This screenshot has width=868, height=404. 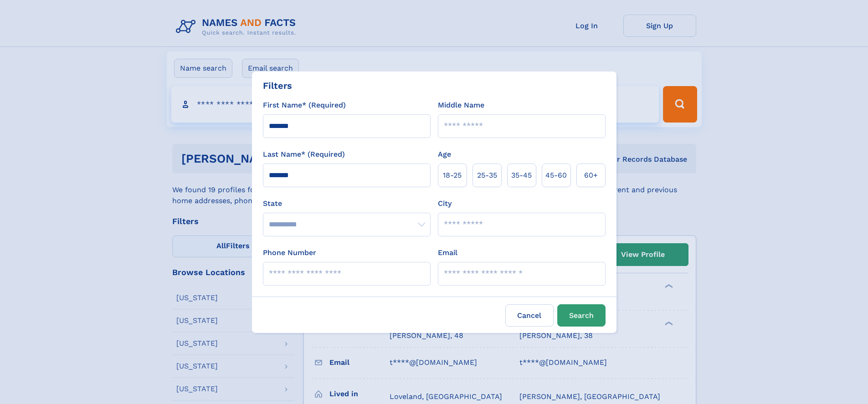 I want to click on button: Search, so click(x=581, y=315).